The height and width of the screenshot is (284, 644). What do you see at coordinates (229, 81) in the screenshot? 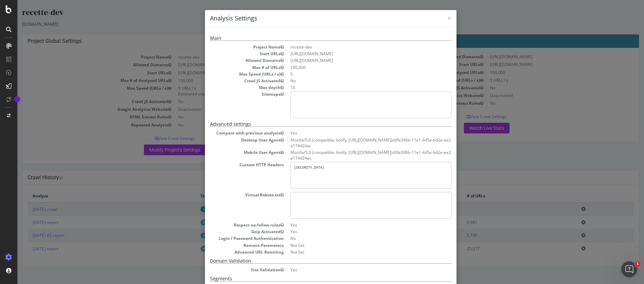
I see `dt: Crawl JS Activated` at bounding box center [229, 81].